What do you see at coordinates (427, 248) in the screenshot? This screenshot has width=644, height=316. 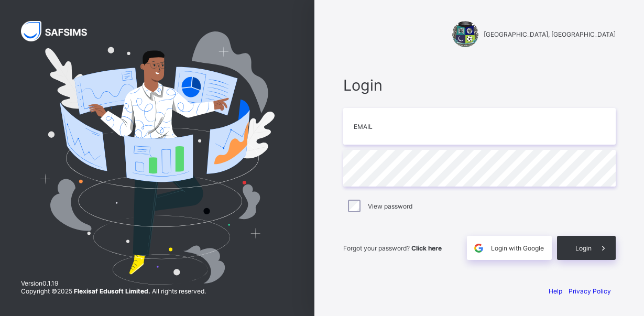 I see `a: Click here` at bounding box center [427, 248].